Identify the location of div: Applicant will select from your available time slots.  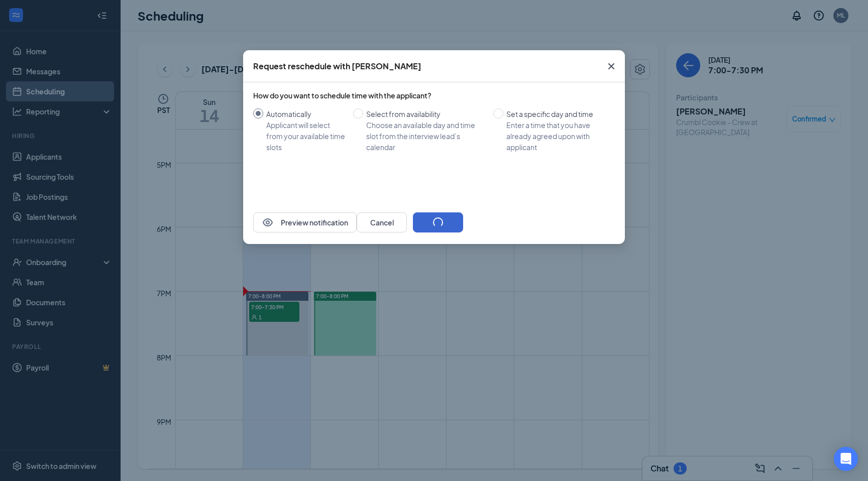
(305, 136).